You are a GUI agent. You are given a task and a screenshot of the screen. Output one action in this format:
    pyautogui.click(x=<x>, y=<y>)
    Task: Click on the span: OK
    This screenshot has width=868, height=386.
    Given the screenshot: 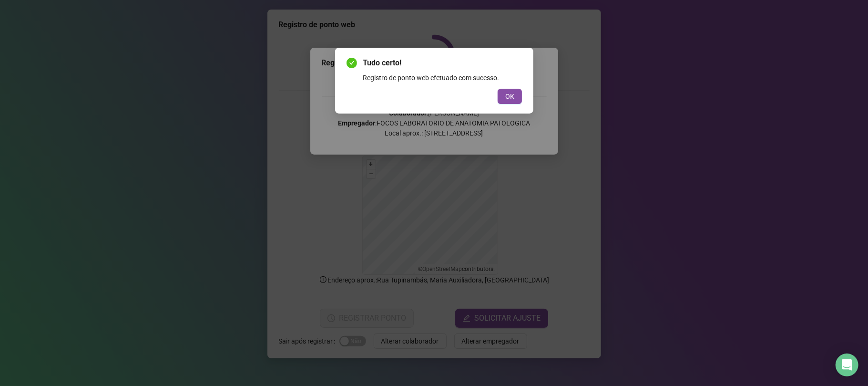 What is the action you would take?
    pyautogui.click(x=509, y=96)
    